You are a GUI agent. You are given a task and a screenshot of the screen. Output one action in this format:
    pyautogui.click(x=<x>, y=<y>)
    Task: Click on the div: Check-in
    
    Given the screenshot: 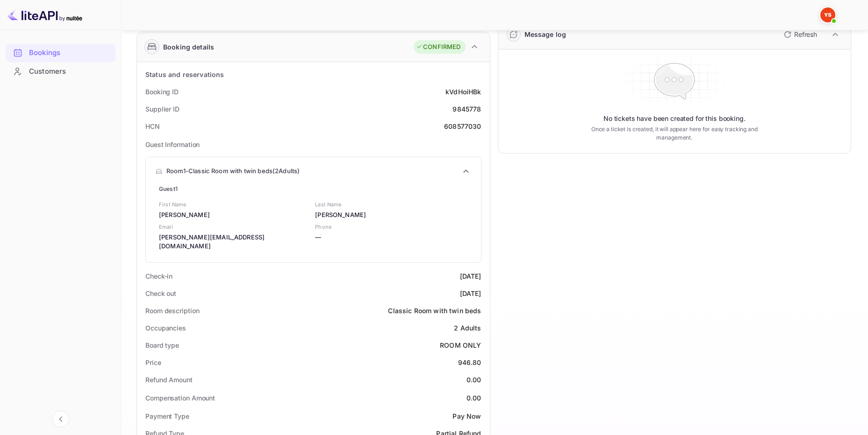 What is the action you would take?
    pyautogui.click(x=159, y=276)
    